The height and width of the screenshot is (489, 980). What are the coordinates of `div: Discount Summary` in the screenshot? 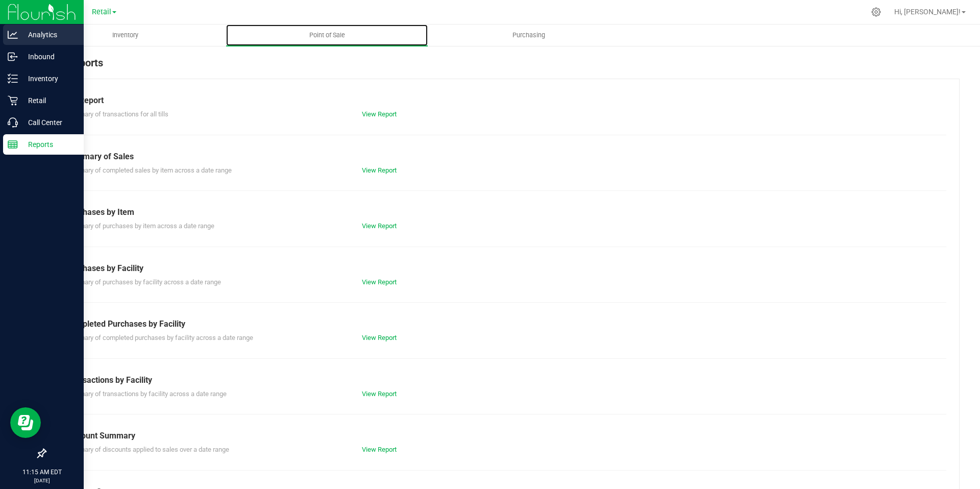 It's located at (502, 436).